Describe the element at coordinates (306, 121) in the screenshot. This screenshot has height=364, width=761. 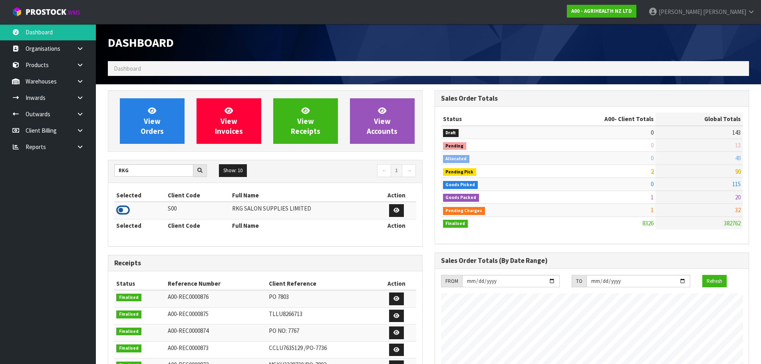
I see `span: View Receipts` at that location.